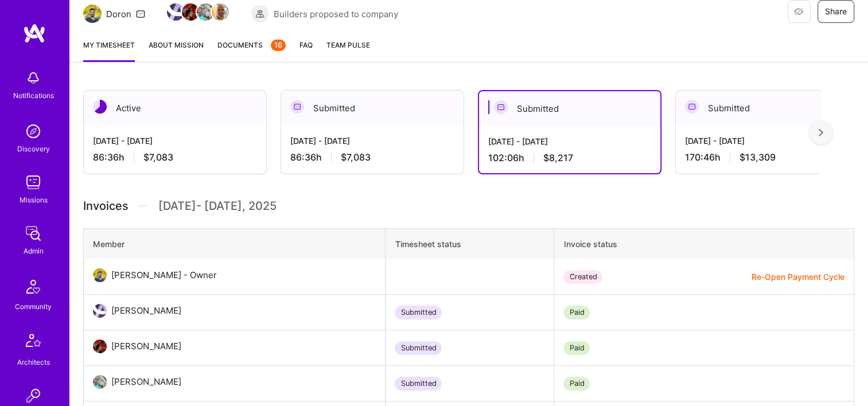 The height and width of the screenshot is (406, 868). I want to click on a: Documents16, so click(252, 50).